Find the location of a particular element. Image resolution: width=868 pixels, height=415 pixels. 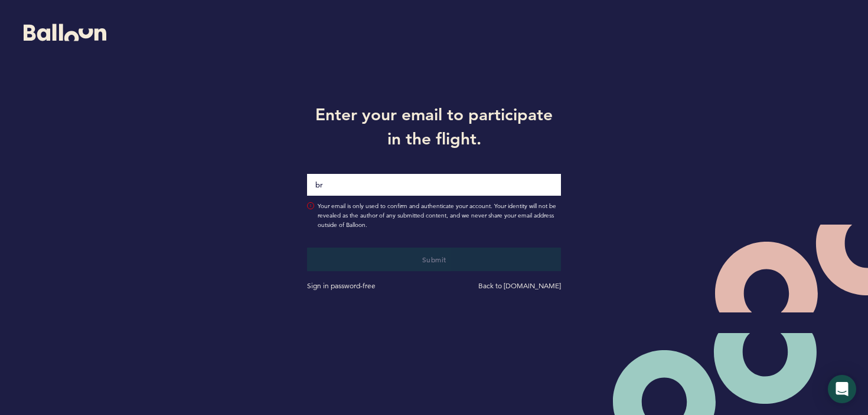

h1: Enter your email to participate in the flight. is located at coordinates (434, 126).